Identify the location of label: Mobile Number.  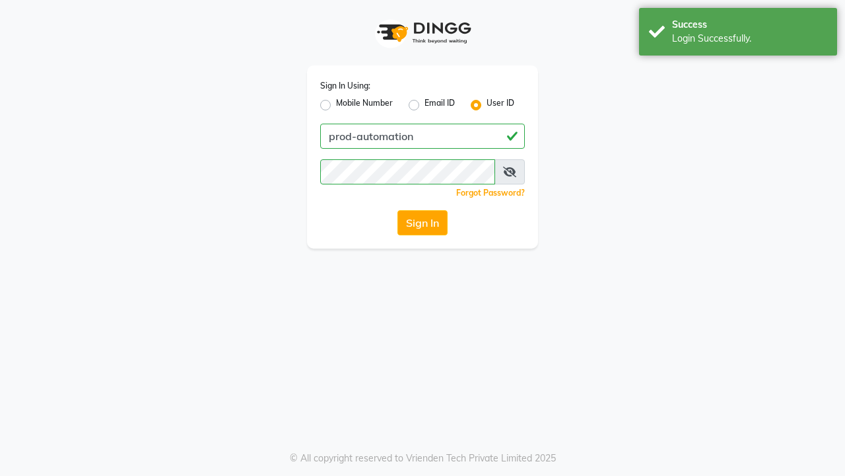
(365, 105).